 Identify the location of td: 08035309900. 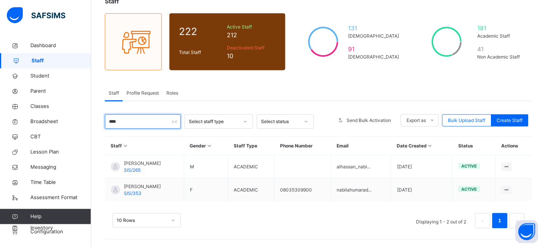
(302, 190).